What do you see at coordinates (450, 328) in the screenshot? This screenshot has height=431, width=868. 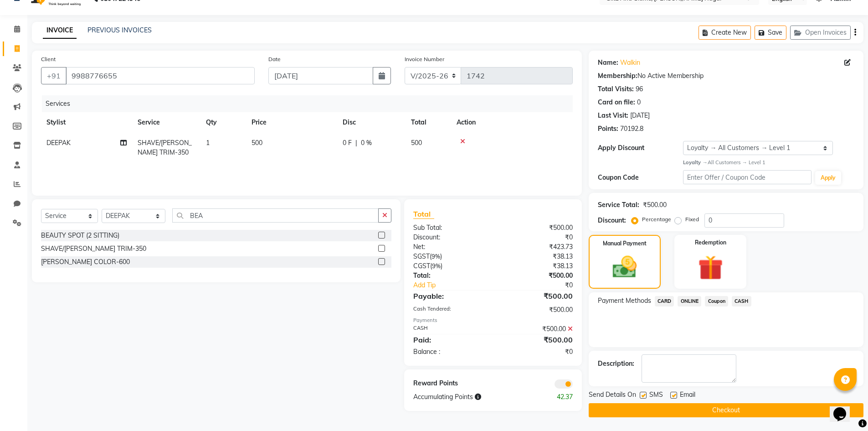 I see `div: CASH` at bounding box center [450, 328].